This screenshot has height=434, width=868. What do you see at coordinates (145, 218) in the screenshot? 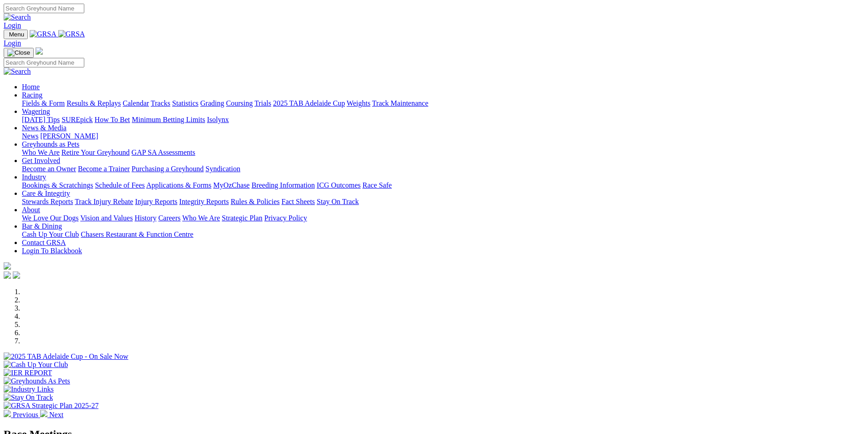
I see `a: History` at bounding box center [145, 218].